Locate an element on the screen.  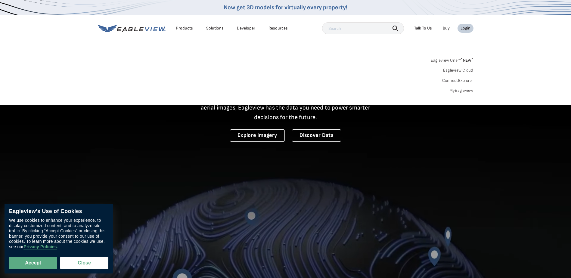
button: Accept is located at coordinates (33, 263).